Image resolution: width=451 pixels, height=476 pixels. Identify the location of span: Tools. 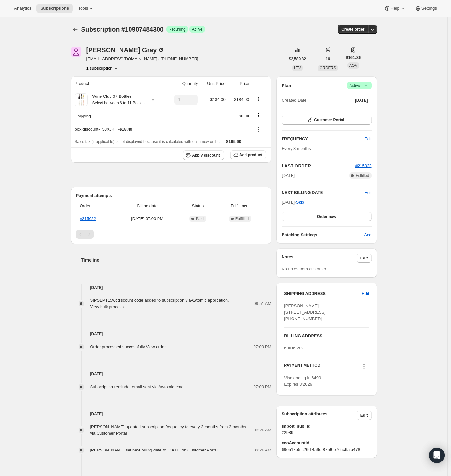
(83, 8).